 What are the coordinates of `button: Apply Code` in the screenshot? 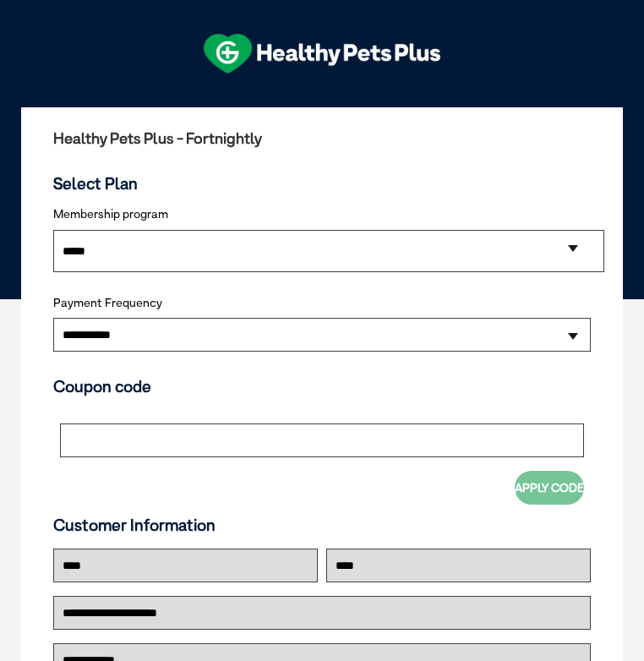 It's located at (550, 488).